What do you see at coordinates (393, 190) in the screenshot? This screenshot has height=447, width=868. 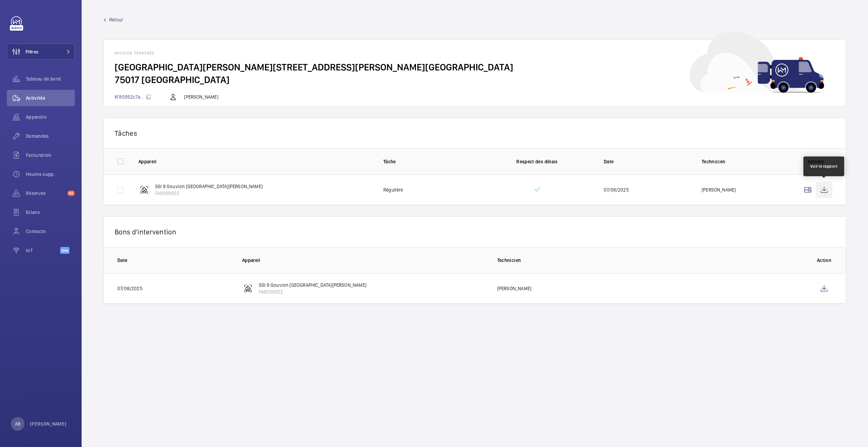 I see `p: Régulière` at bounding box center [393, 190].